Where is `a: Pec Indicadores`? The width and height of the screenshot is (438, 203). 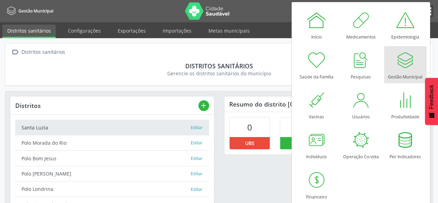
a: Pec Indicadores is located at coordinates (405, 144).